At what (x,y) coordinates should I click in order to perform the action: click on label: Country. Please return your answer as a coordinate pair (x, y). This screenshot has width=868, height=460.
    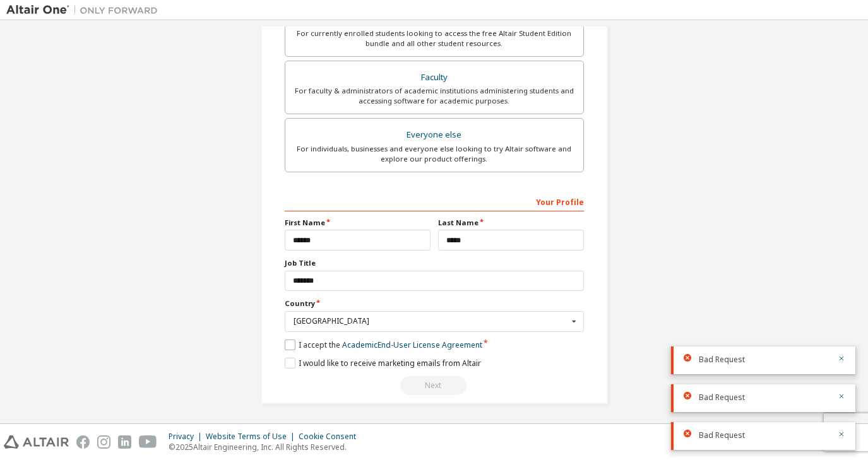
    Looking at the image, I should click on (434, 304).